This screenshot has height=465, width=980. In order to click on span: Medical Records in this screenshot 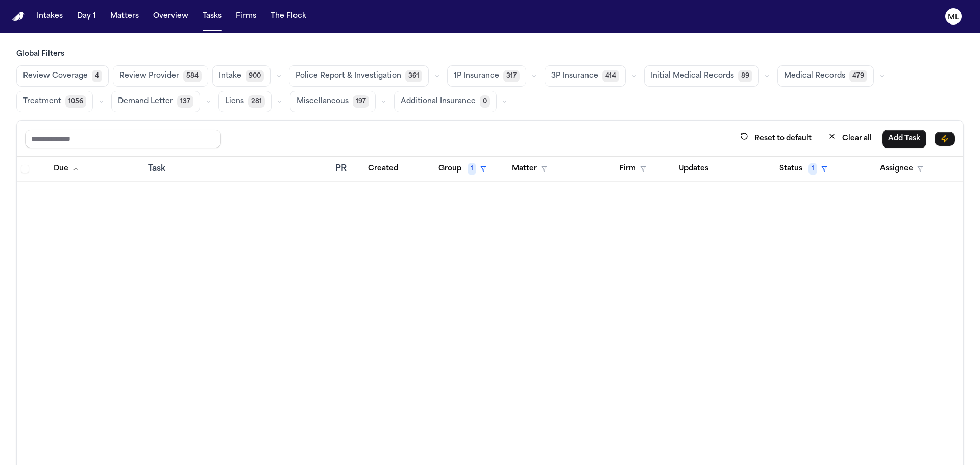, I will do `click(815, 76)`.